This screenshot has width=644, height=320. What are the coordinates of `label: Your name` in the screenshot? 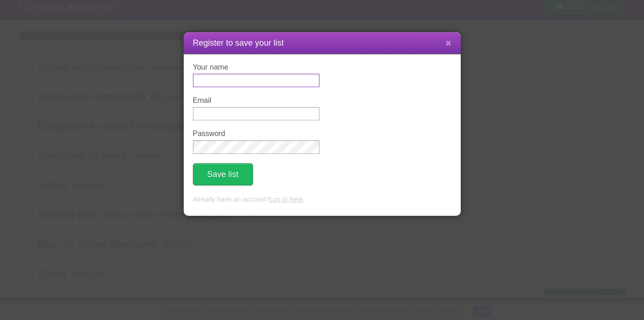 It's located at (256, 67).